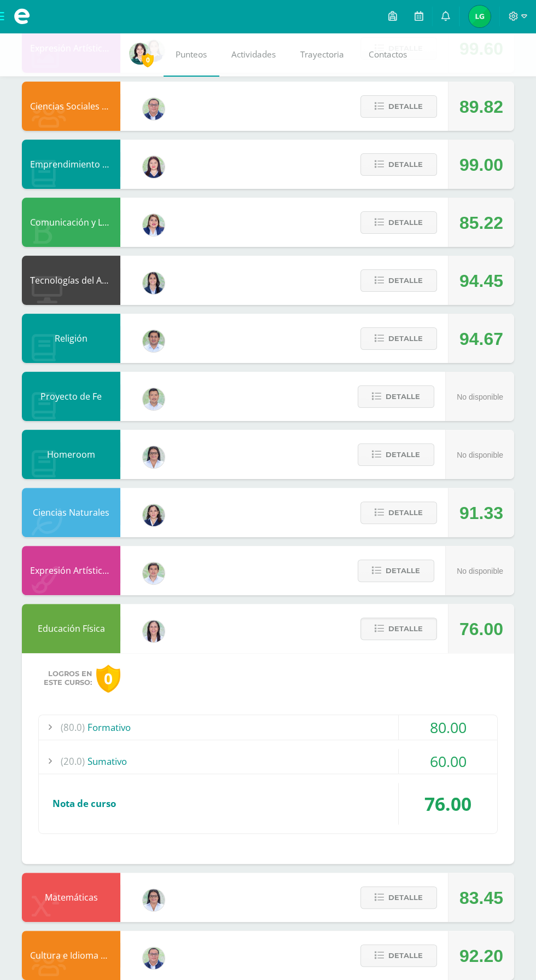 Image resolution: width=536 pixels, height=980 pixels. What do you see at coordinates (71, 280) in the screenshot?
I see `div: Tecnologías del Aprendizaje y la Comunicación: Computación` at bounding box center [71, 280].